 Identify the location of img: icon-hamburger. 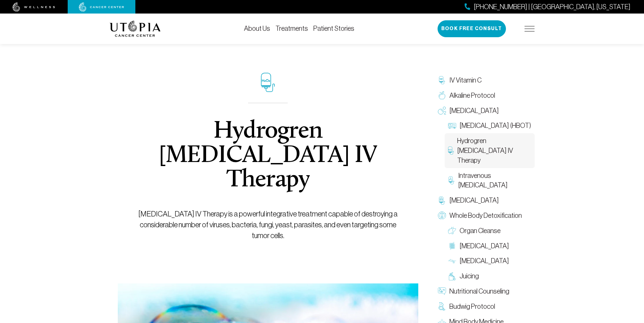
(530, 28).